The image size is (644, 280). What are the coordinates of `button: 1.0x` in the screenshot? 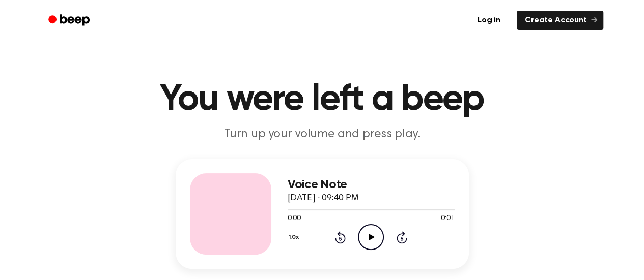 It's located at (295, 237).